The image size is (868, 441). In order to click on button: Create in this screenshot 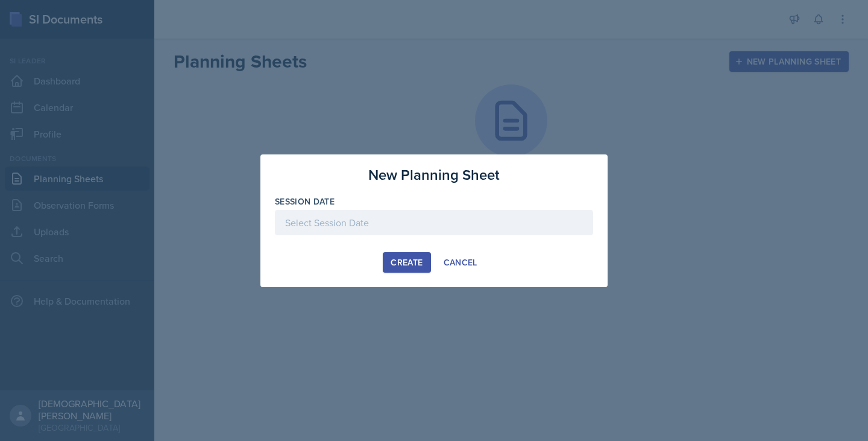, I will do `click(406, 263)`.